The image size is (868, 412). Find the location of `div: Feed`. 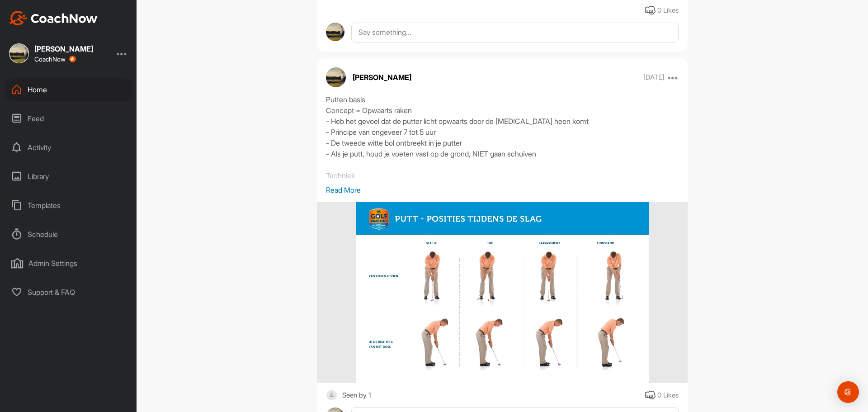

div: Feed is located at coordinates (69, 118).